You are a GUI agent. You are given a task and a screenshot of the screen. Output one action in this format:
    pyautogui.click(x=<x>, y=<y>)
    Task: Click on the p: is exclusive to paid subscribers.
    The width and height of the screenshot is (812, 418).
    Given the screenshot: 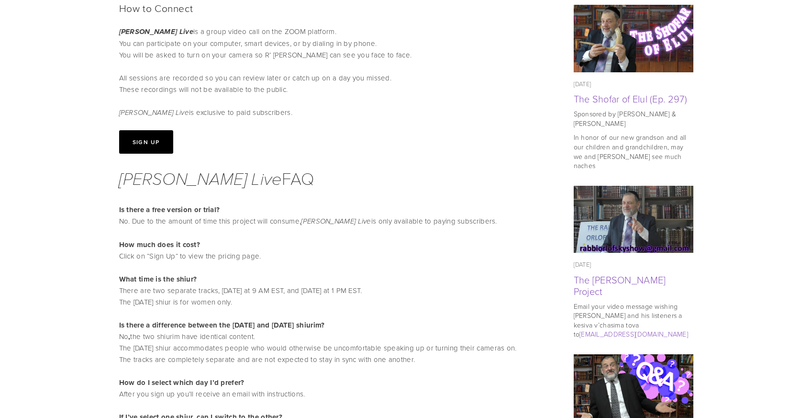 What is the action you would take?
    pyautogui.click(x=334, y=112)
    